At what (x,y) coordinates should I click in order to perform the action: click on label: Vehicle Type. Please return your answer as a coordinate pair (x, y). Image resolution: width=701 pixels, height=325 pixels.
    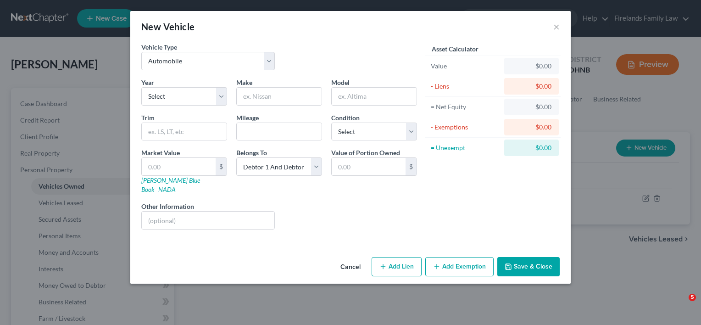
    Looking at the image, I should click on (159, 47).